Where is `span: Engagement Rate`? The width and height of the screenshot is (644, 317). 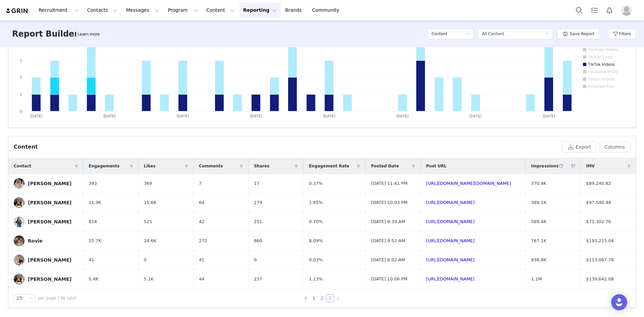
span: Engagement Rate is located at coordinates (329, 166).